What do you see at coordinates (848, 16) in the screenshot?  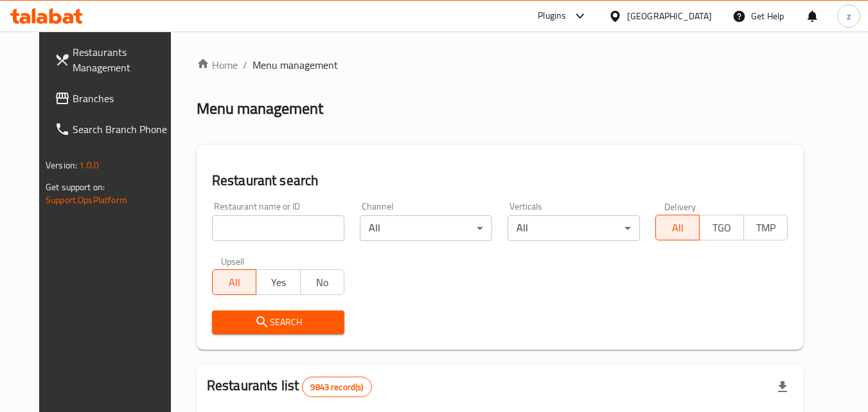 I see `span: z` at bounding box center [848, 16].